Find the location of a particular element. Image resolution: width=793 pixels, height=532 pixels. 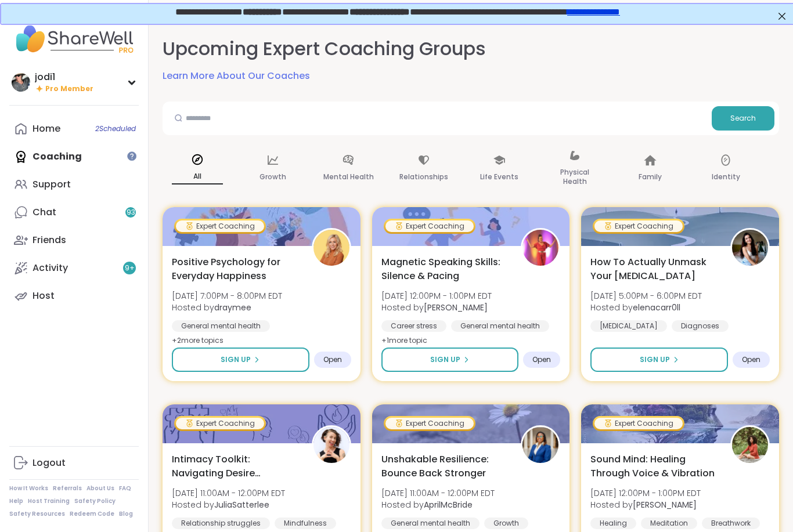

span: Magnetic Speaking Skills: Silence & Pacing is located at coordinates (445, 269).